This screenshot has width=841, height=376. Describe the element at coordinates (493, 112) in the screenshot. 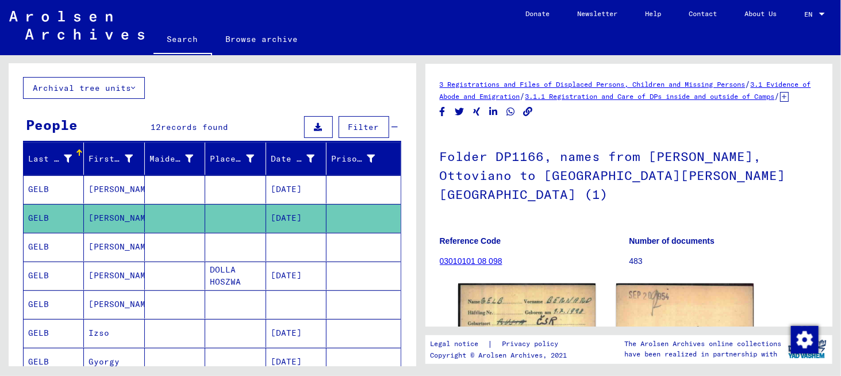

I see `button: Share on LinkedIn` at that location.